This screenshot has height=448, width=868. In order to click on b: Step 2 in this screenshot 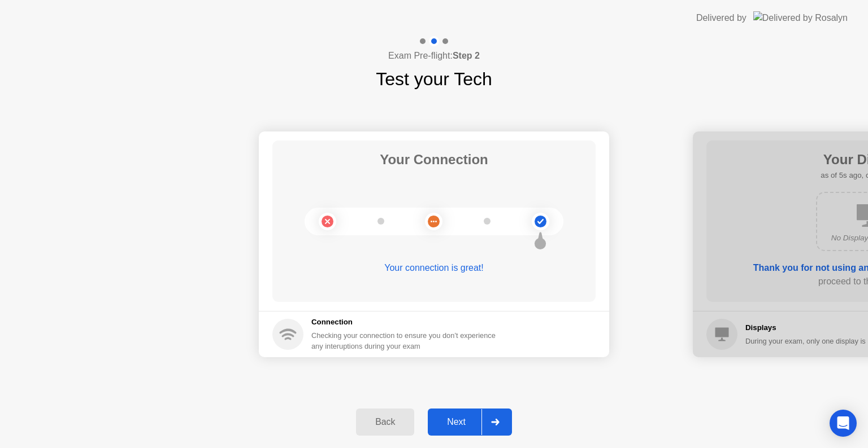, I will do `click(466, 55)`.